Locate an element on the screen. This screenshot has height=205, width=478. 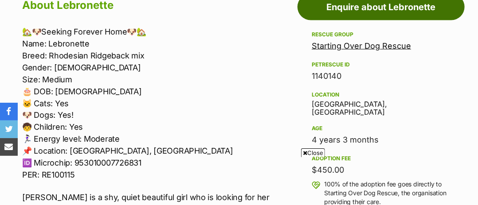
p: 🏡🐶Seeking Forever Home🐶🏡 Name: Lebronette Breed: Rhodesian Ridgeback mix Gender: [DEMOGRAPHIC_DAT... is located at coordinates (153, 103).